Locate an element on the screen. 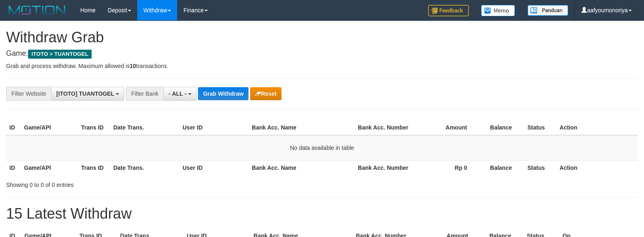 Image resolution: width=644 pixels, height=237 pixels. h1: Withdraw Grab is located at coordinates (322, 38).